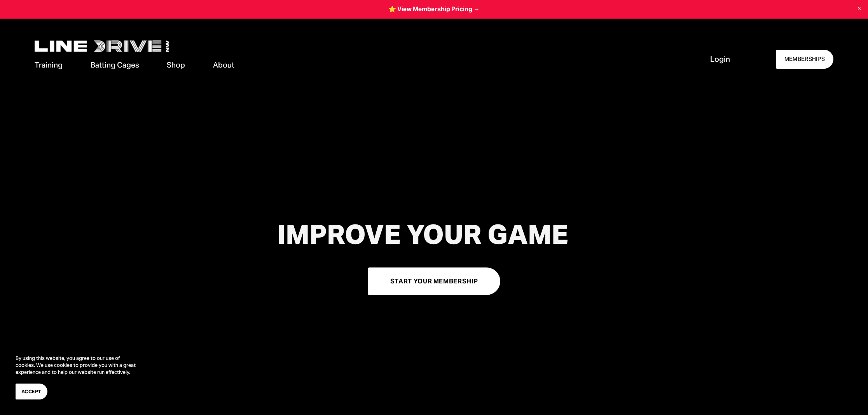 This screenshot has width=868, height=415. Describe the element at coordinates (176, 65) in the screenshot. I see `a: Shop` at that location.